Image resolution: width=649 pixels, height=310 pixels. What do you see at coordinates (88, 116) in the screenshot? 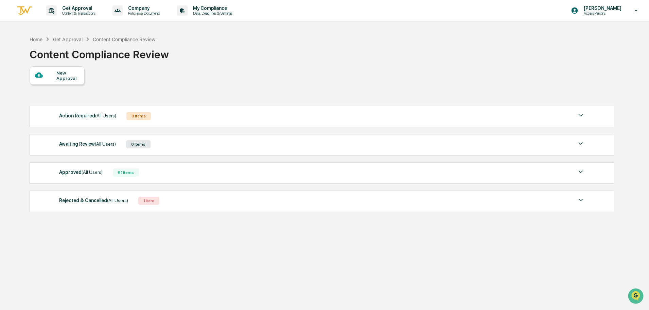
I see `div: Action Required` at bounding box center [88, 116].